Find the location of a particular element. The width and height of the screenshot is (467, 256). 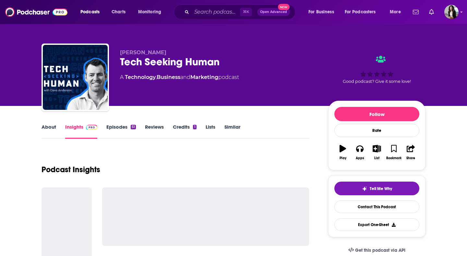

span: Get this podcast via API is located at coordinates (380, 250).